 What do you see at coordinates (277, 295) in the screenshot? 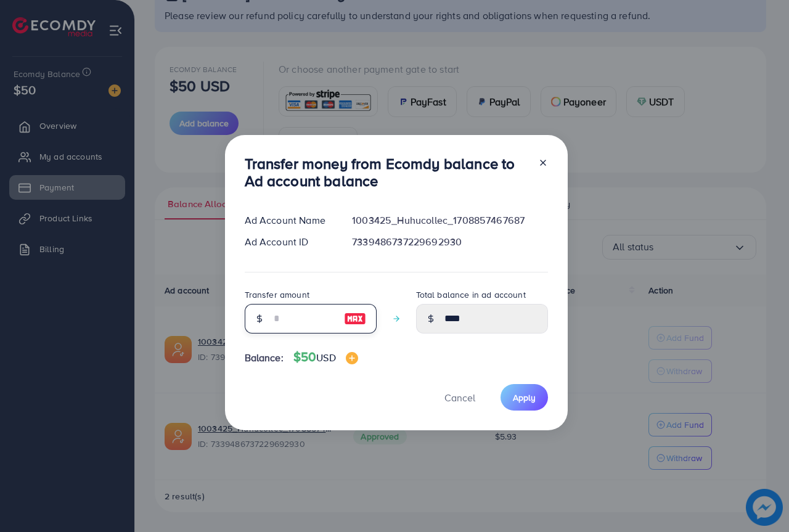
I see `label: Transfer amount` at bounding box center [277, 295].